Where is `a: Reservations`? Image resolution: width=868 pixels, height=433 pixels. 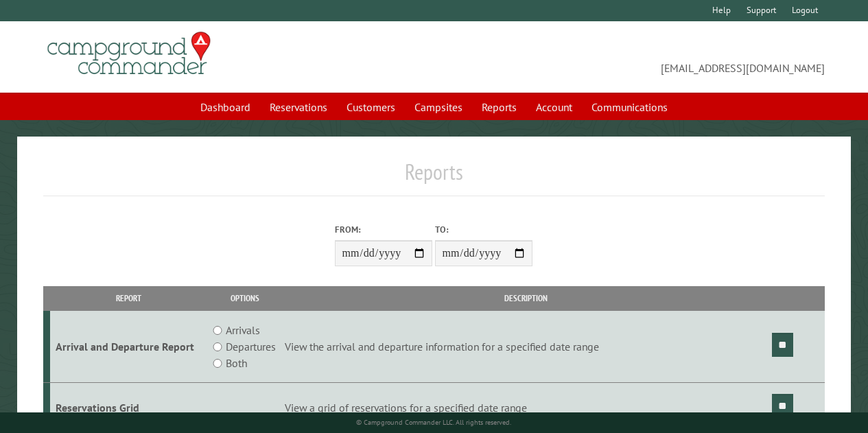 a: Reservations is located at coordinates (299, 107).